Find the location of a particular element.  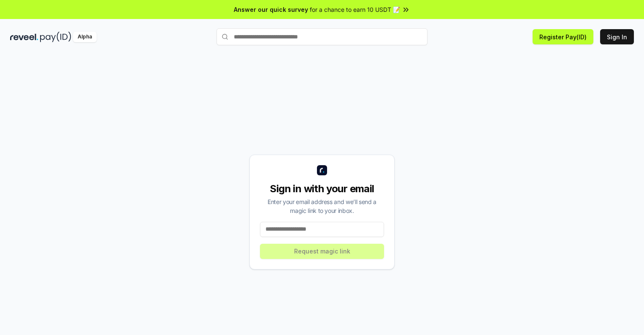

div: Sign in with your email is located at coordinates (322, 189).